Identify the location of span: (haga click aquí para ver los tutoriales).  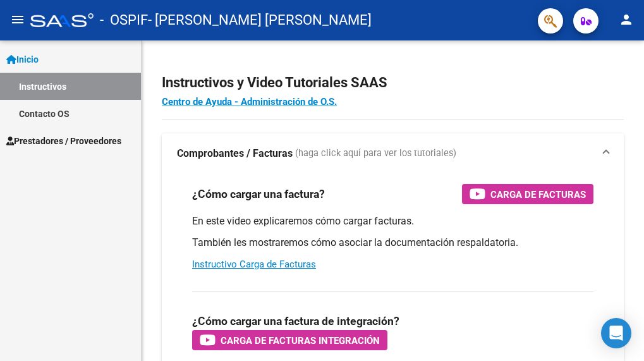
(376, 153).